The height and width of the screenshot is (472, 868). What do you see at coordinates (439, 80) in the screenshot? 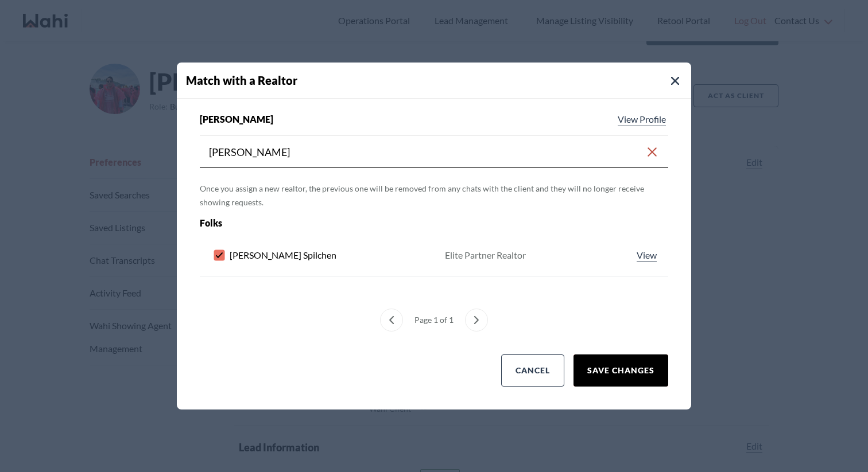
I see `h4: Match with a Realtor` at bounding box center [439, 80].